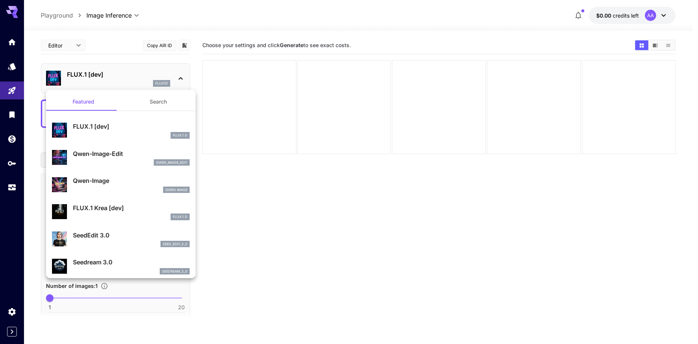 This screenshot has width=698, height=344. Describe the element at coordinates (121, 130) in the screenshot. I see `div: FLUX.1 [dev]FLUX.1 D` at that location.